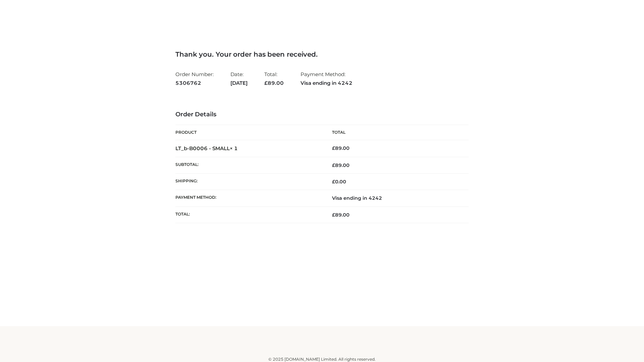 This screenshot has height=362, width=644. I want to click on th: Total, so click(395, 132).